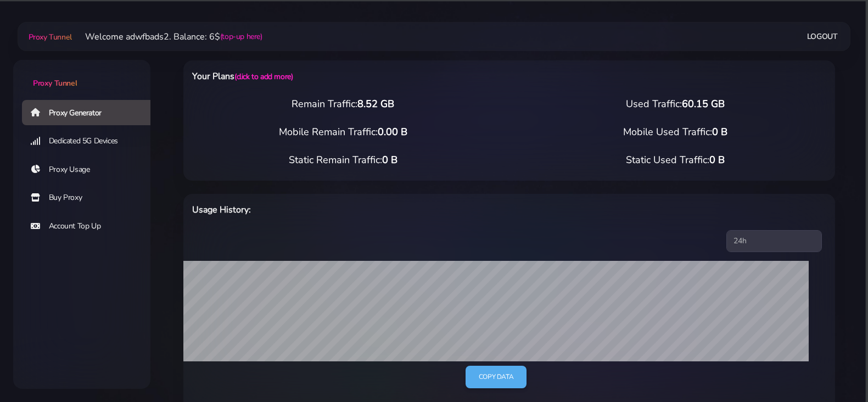 This screenshot has height=402, width=868. What do you see at coordinates (704, 104) in the screenshot?
I see `span: 60.15 GB` at bounding box center [704, 104].